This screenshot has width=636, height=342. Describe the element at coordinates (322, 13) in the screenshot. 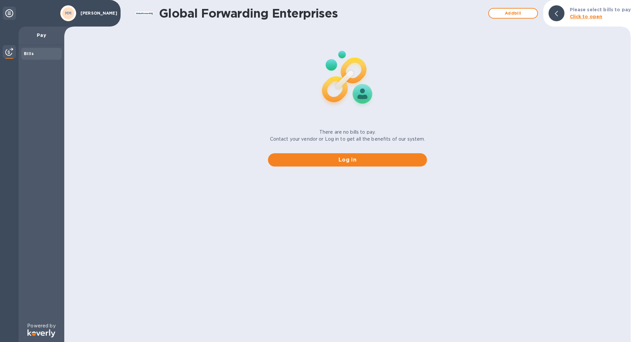

I see `h1: Global Forwarding Enterprises` at that location.